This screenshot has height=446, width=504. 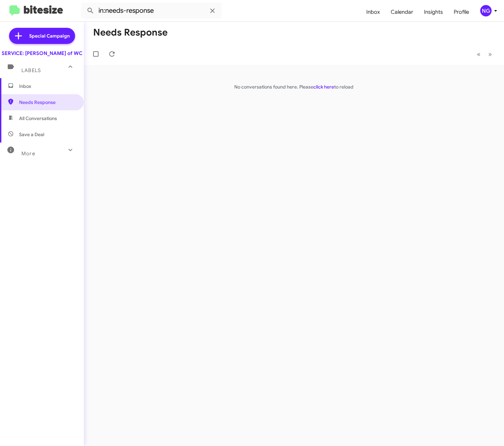 I want to click on span: All Conversations, so click(x=37, y=118).